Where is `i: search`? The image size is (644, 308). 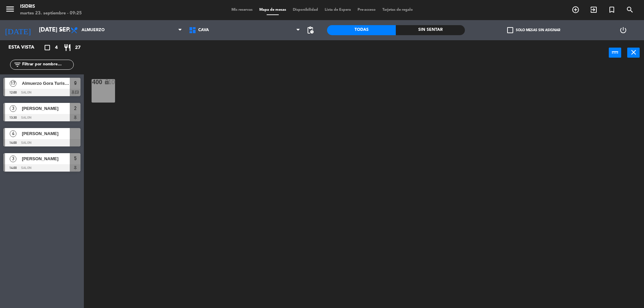
i: search is located at coordinates (630, 10).